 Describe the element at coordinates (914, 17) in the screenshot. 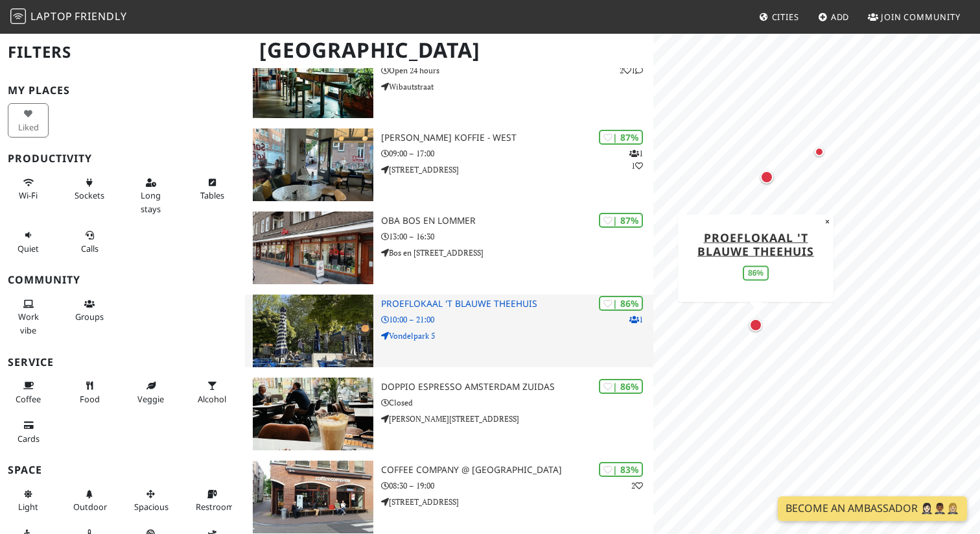

I see `a: Join Community` at that location.